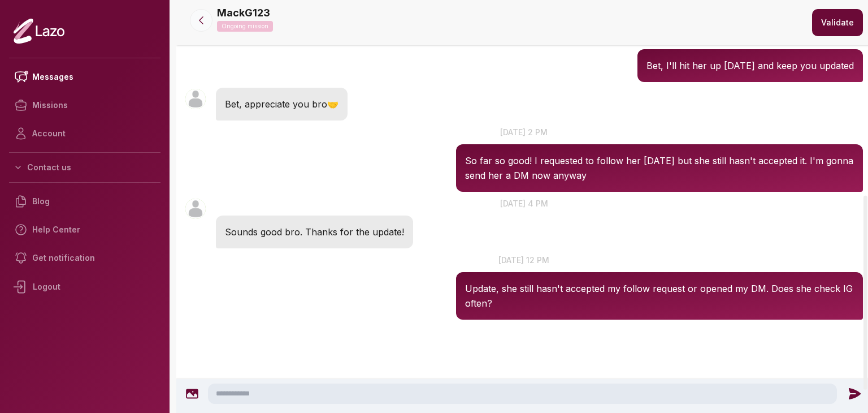  What do you see at coordinates (85, 258) in the screenshot?
I see `a: Get notification` at bounding box center [85, 258].